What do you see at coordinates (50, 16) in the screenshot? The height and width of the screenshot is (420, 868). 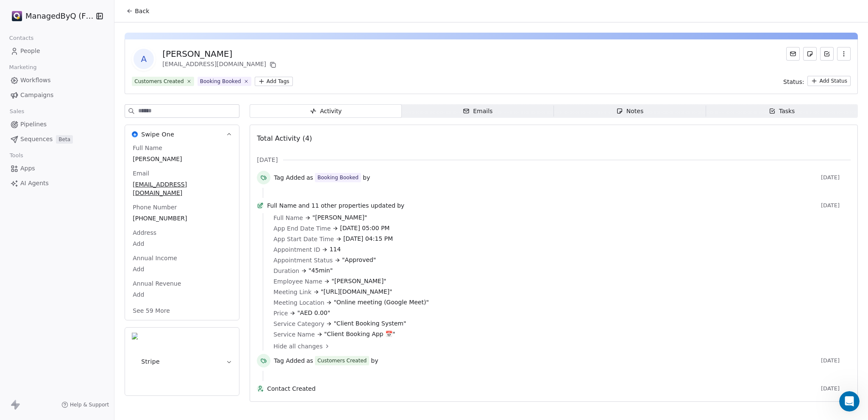 I see `button: ManagedByQ (FZE)` at bounding box center [50, 16].